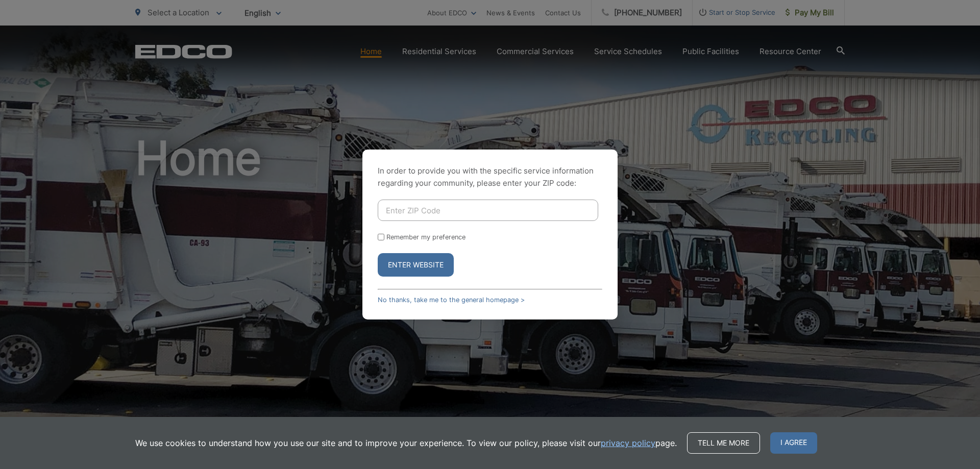 This screenshot has width=980, height=469. I want to click on a: No thanks, take me to the general homepage >, so click(451, 300).